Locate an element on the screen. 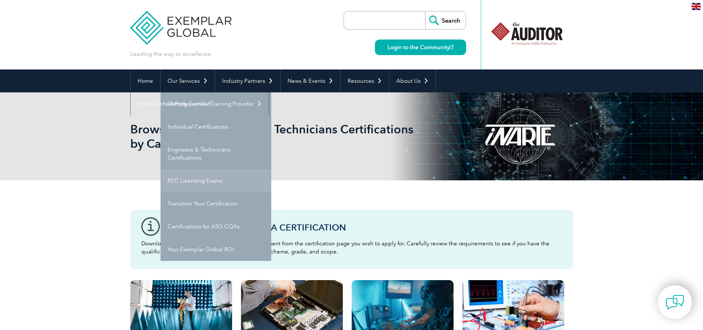  a: Our Services is located at coordinates (188, 81).